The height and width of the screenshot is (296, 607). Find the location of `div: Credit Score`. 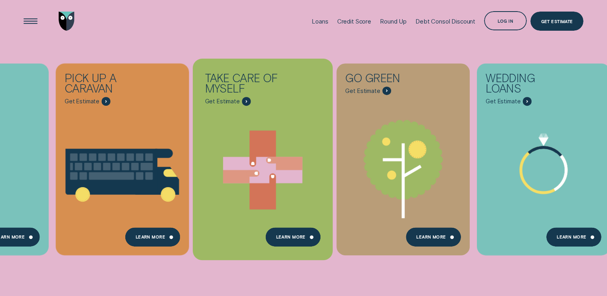

div: Credit Score is located at coordinates (354, 21).